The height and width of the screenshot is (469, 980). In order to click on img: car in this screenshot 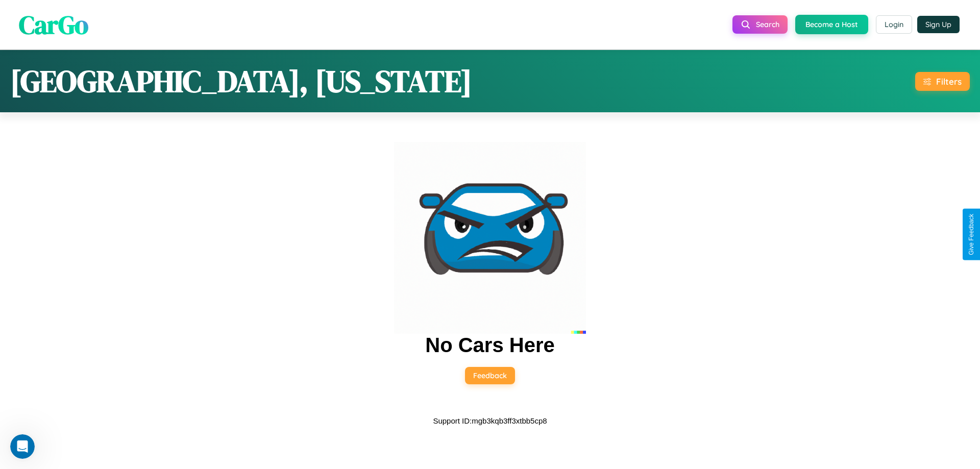, I will do `click(490, 238)`.